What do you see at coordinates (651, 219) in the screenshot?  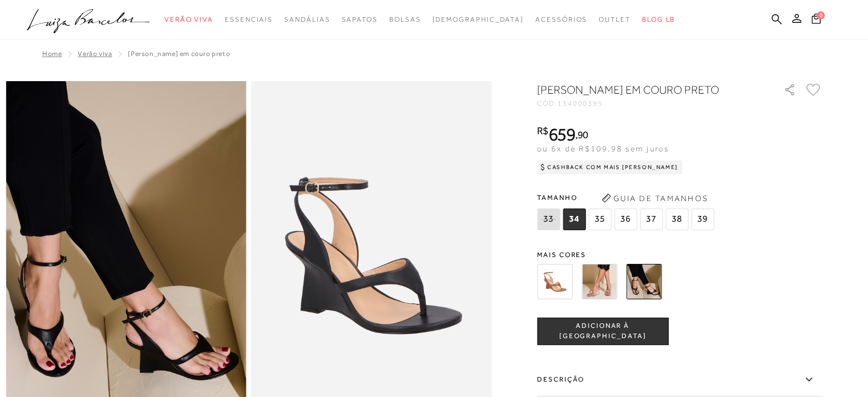 I see `span: 37` at bounding box center [651, 219].